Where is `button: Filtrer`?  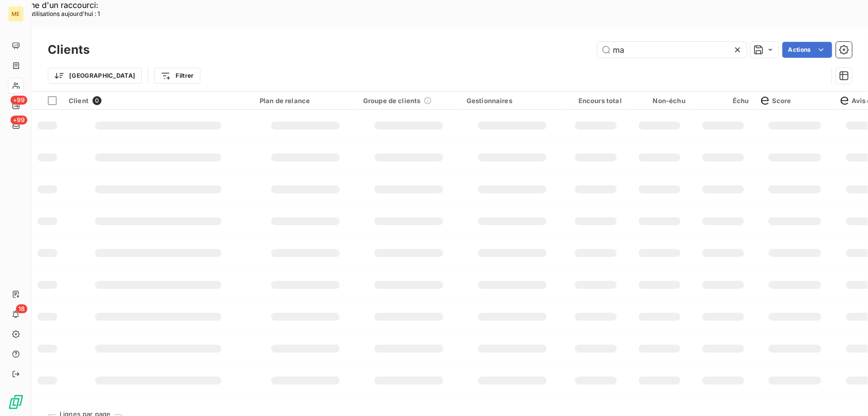
button: Filtrer is located at coordinates (177, 76).